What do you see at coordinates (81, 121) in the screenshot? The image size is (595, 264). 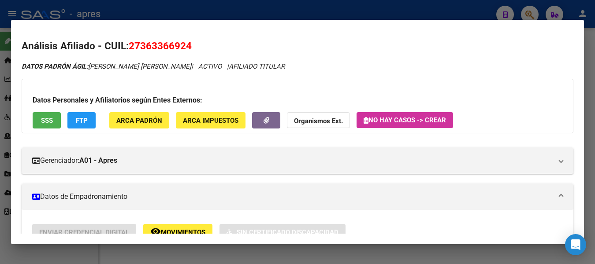 I see `span: FTP` at bounding box center [81, 121].